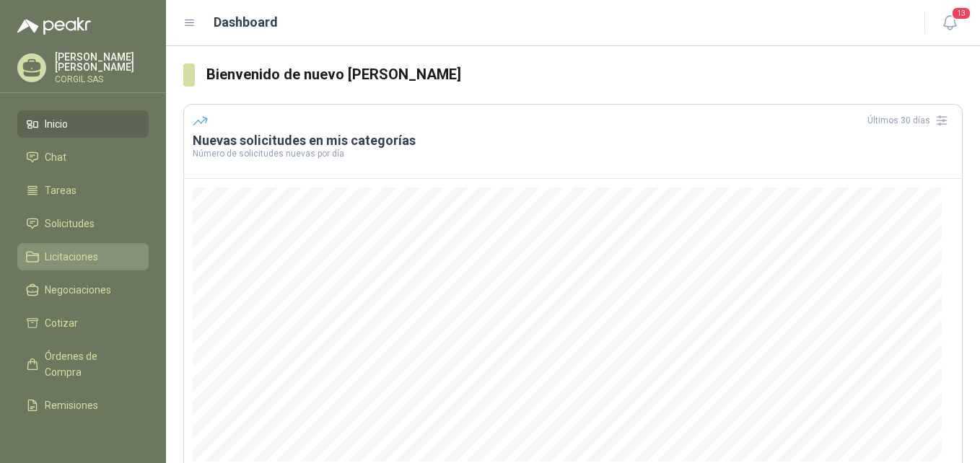 Image resolution: width=980 pixels, height=463 pixels. Describe the element at coordinates (60, 190) in the screenshot. I see `span: Tareas` at that location.